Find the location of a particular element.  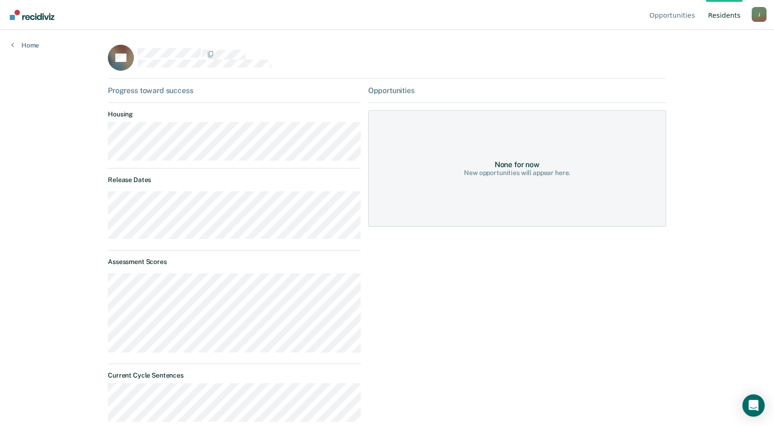

div: Progress toward success is located at coordinates (234, 90).